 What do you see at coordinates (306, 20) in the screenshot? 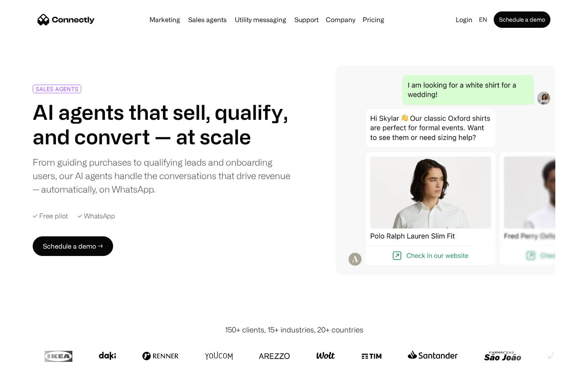
I see `a: Support` at bounding box center [306, 20].